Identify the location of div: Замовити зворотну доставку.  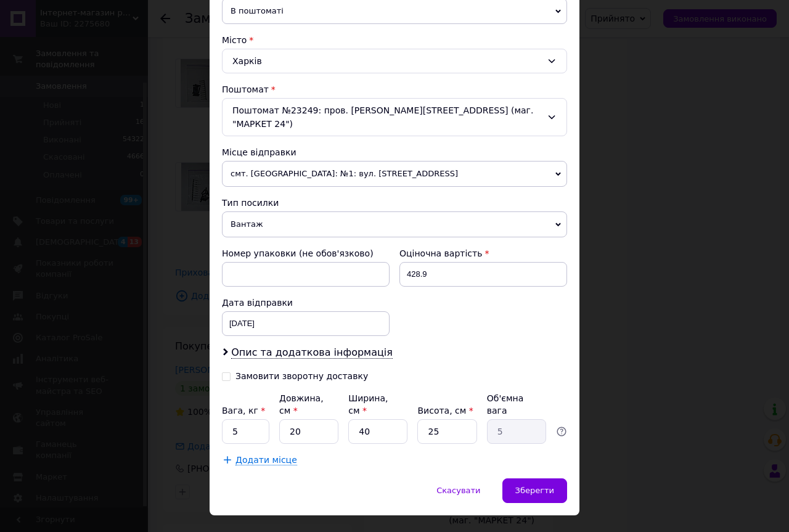
(301, 376).